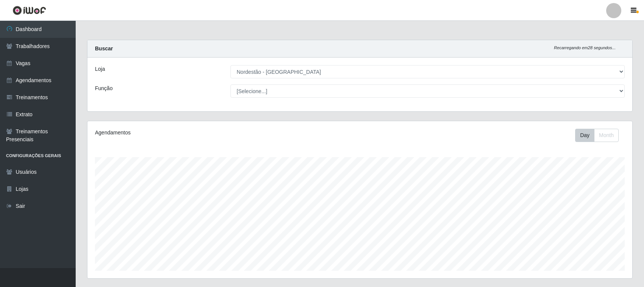 This screenshot has height=287, width=644. What do you see at coordinates (104, 48) in the screenshot?
I see `strong: Buscar` at bounding box center [104, 48].